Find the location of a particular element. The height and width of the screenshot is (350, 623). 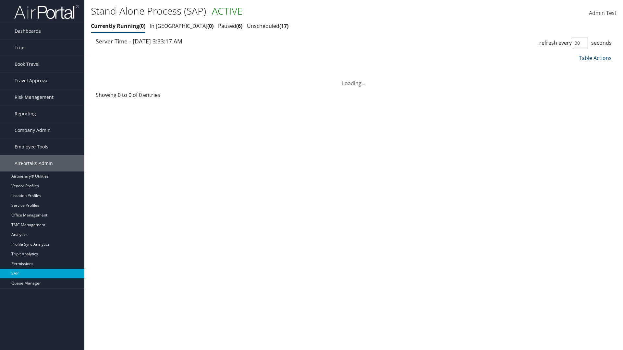

div: Showing 0 to 0 of 0 entries is located at coordinates (156, 97).